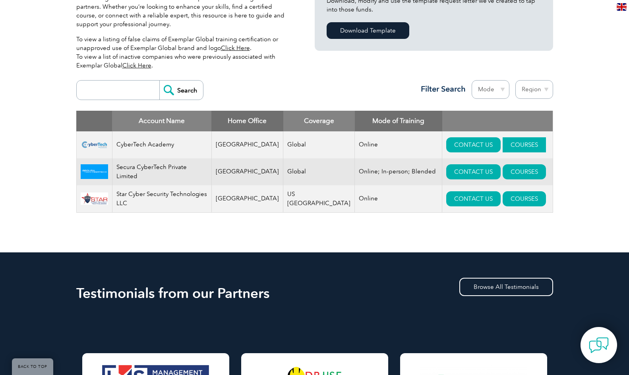 This screenshot has width=629, height=375. What do you see at coordinates (621, 7) in the screenshot?
I see `img: en` at bounding box center [621, 7].